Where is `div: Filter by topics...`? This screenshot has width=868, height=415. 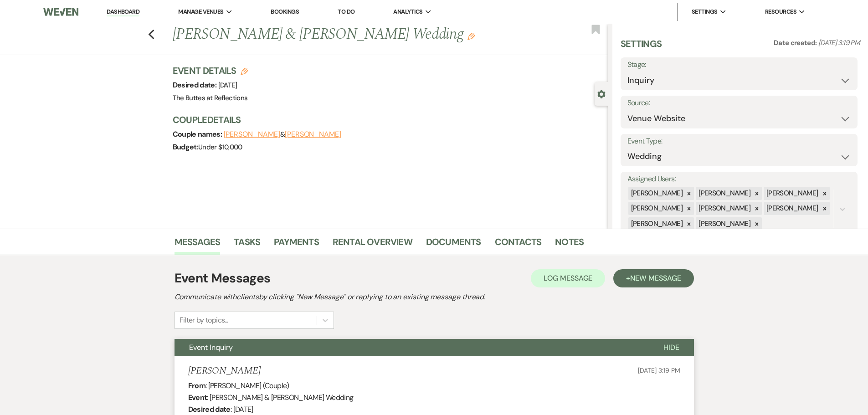
div: Filter by topics... is located at coordinates (203, 320).